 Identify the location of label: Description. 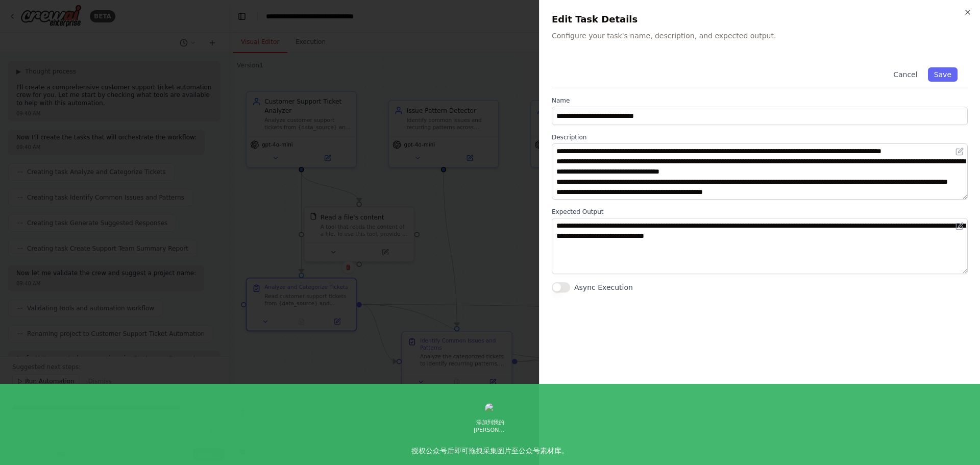
(759, 137).